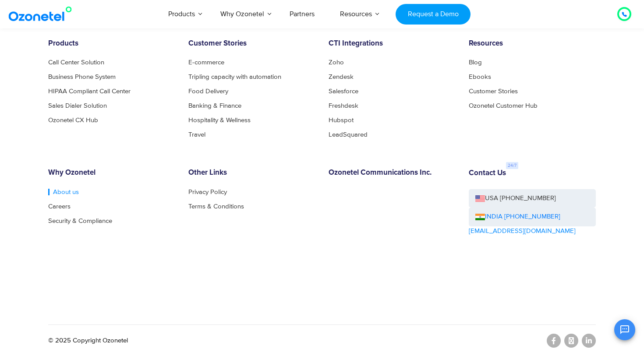  Describe the element at coordinates (89, 91) in the screenshot. I see `a: HIPAA Compliant Call Center` at that location.